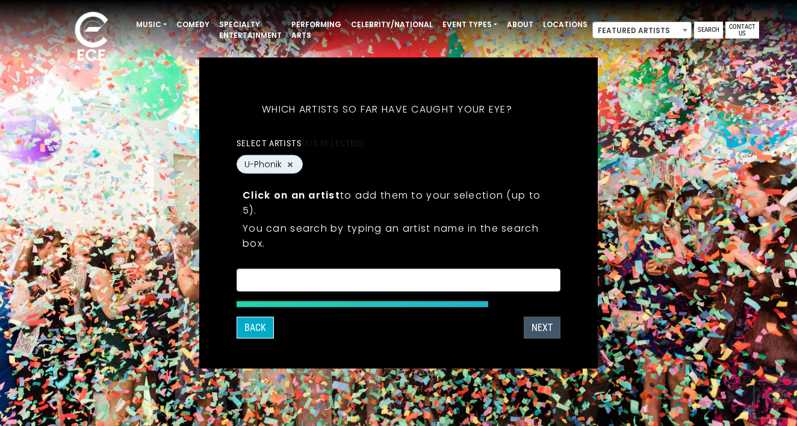 This screenshot has height=426, width=797. Describe the element at coordinates (392, 25) in the screenshot. I see `a: Celebrity/National` at that location.